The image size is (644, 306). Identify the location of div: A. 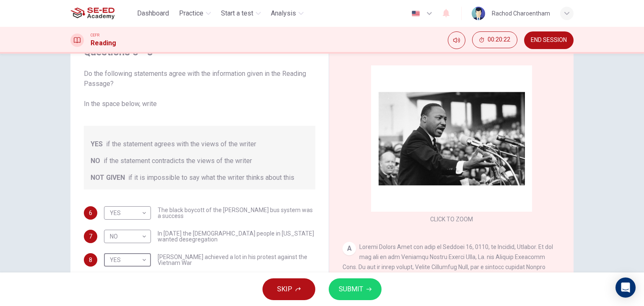
(349, 248).